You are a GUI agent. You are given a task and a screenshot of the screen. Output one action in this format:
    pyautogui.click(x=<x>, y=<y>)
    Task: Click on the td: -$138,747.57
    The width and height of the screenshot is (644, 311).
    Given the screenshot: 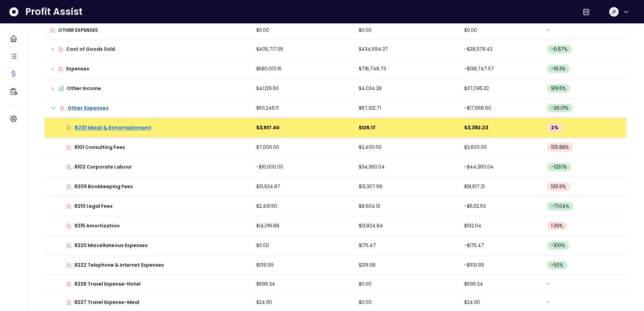 What is the action you would take?
    pyautogui.click(x=500, y=69)
    